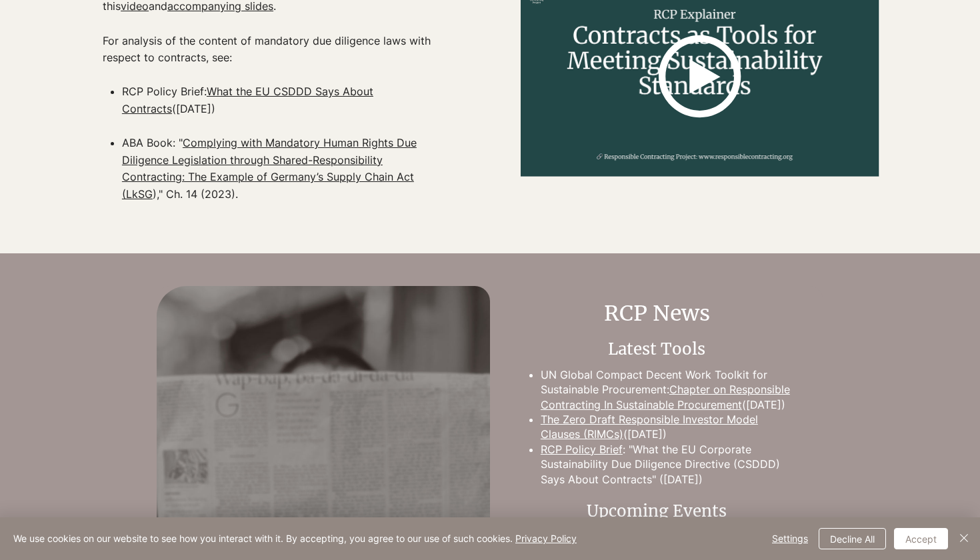 The width and height of the screenshot is (980, 560). What do you see at coordinates (294, 539) in the screenshot?
I see `span: We use cookies on our website to see how you interact with it. By accepting, you agree to our use...` at bounding box center [294, 539].